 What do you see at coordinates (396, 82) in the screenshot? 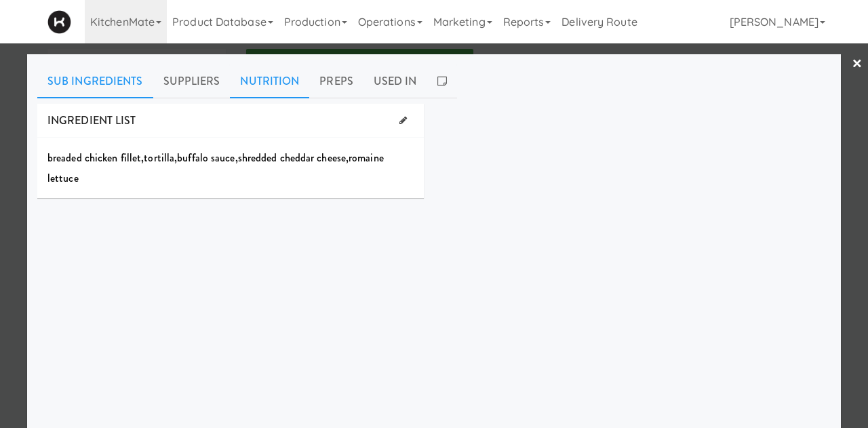
I see `a: Used In` at bounding box center [396, 82].